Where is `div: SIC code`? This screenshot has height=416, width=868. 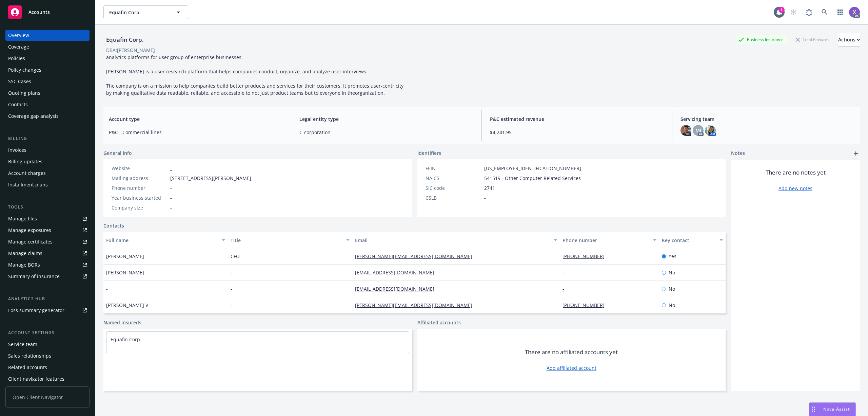 div: SIC code is located at coordinates (453, 188).